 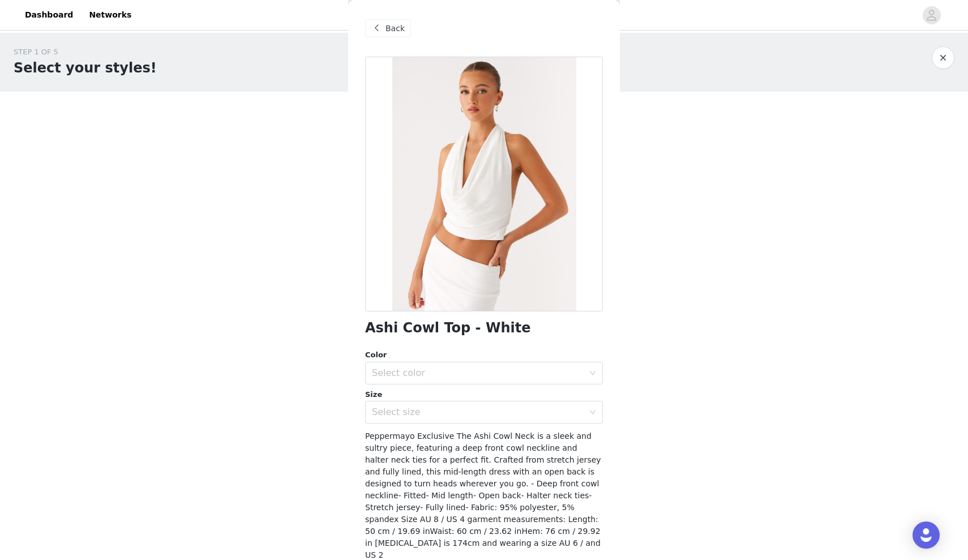 I want to click on span: Back, so click(x=395, y=28).